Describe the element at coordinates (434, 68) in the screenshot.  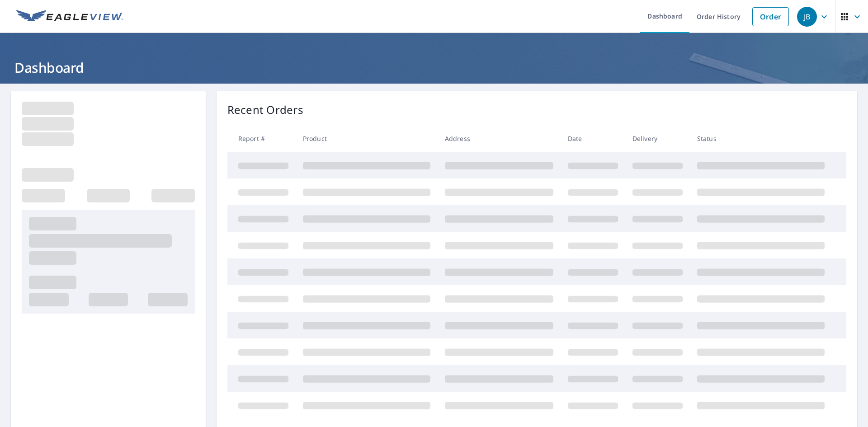
I see `h1: Dashboard` at that location.